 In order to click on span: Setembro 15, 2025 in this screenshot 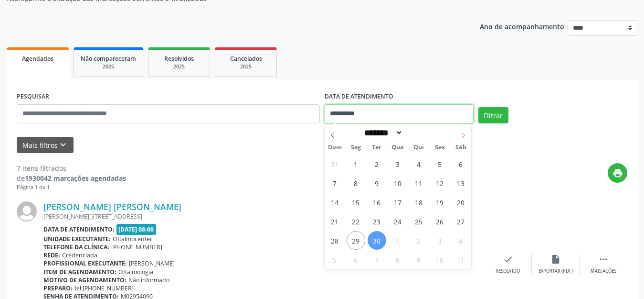, I will do `click(356, 201)`.